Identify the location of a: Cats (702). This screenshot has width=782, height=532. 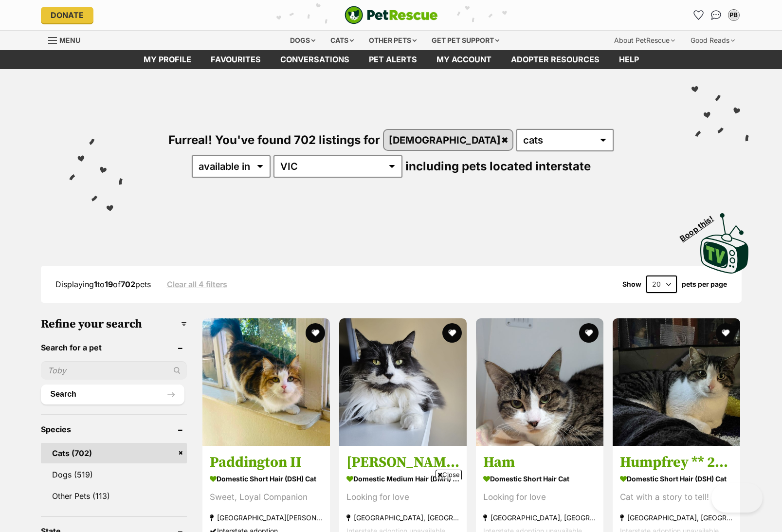
(114, 453).